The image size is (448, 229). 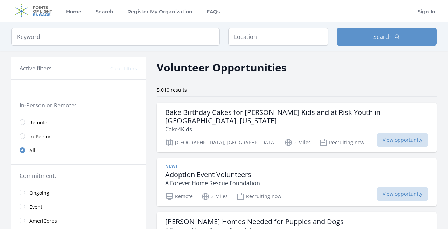 What do you see at coordinates (36, 68) in the screenshot?
I see `h3: Active filters` at bounding box center [36, 68].